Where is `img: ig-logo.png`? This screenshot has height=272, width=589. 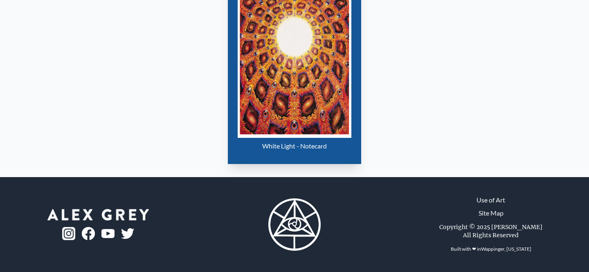
img: ig-logo.png is located at coordinates (69, 234).